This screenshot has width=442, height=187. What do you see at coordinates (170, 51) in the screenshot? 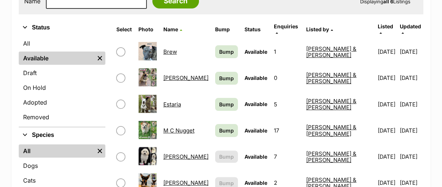
I see `a: Brew` at bounding box center [170, 51].